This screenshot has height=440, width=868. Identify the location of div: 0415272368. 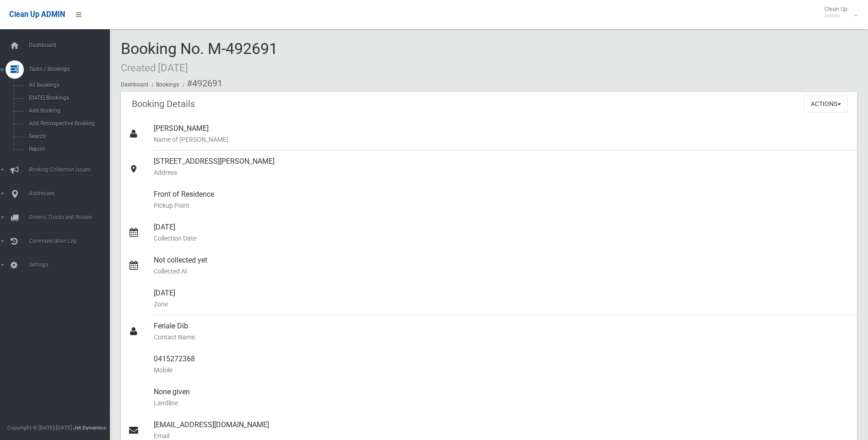
(501, 365).